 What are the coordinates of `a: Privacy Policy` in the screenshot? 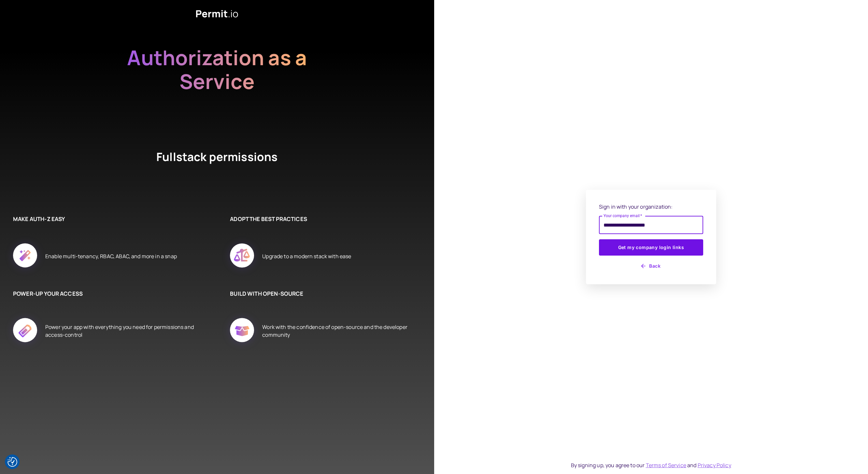 It's located at (714, 465).